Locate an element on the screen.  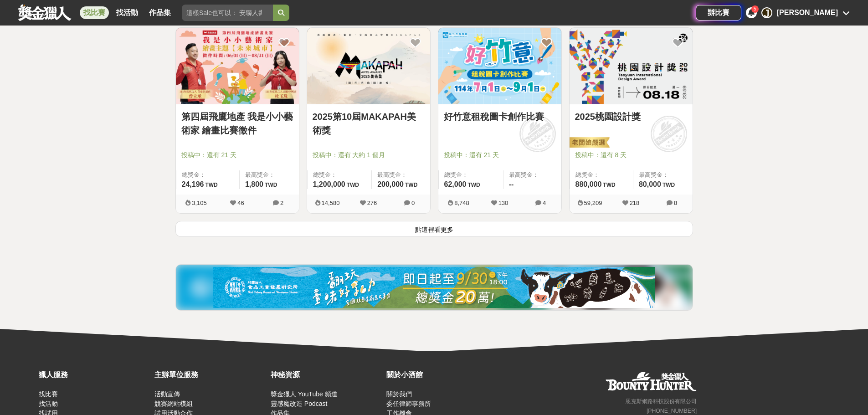
a: 好竹意租稅圖卡創作比賽 is located at coordinates (500, 117).